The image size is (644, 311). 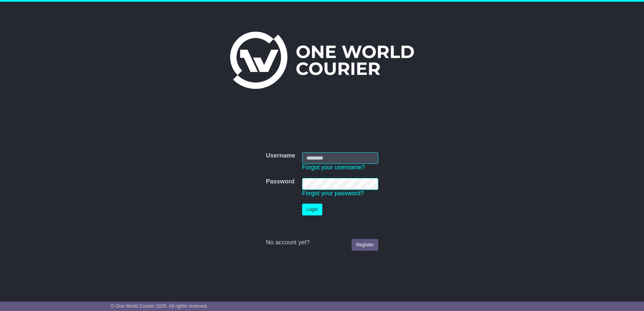 I want to click on span: © One World Courier 2025. All rights reserved., so click(x=160, y=306).